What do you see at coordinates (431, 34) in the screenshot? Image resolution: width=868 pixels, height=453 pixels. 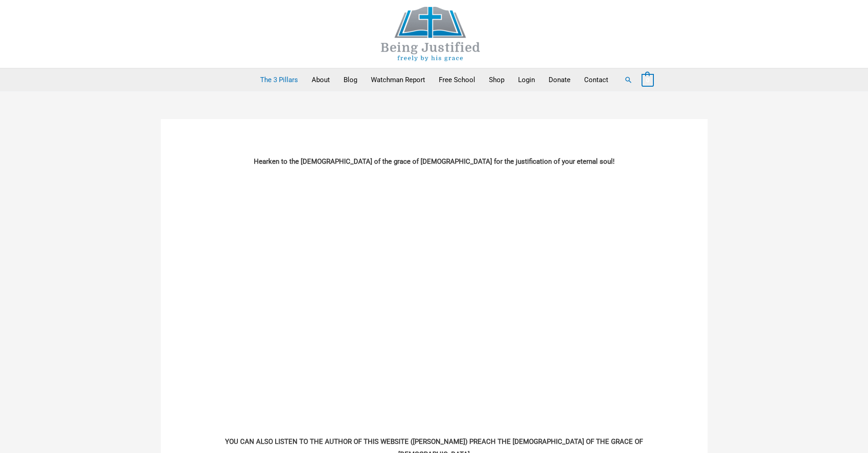 I see `img: Being Justified` at bounding box center [431, 34].